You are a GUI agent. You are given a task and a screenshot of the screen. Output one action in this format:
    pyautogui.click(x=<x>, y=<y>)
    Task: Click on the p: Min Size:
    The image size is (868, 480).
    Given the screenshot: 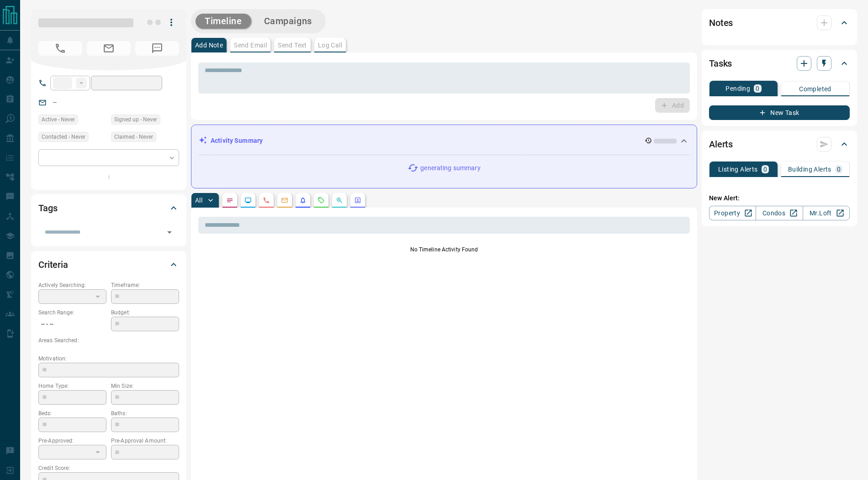 What is the action you would take?
    pyautogui.click(x=145, y=386)
    